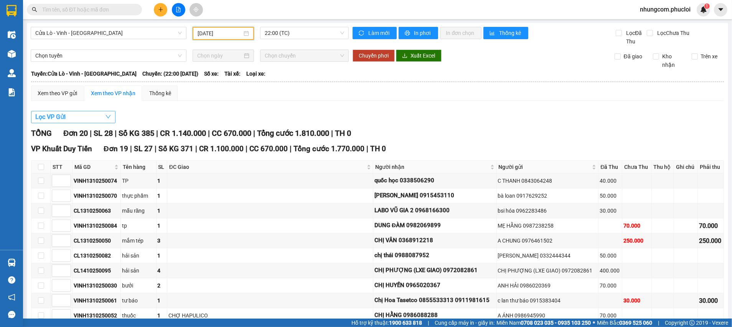 The height and width of the screenshot is (327, 732). Describe the element at coordinates (162, 271) in the screenshot. I see `div: 4` at that location.